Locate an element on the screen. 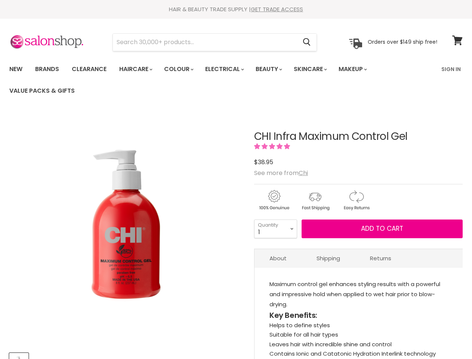 Image resolution: width=472 pixels, height=359 pixels. img: genuine.gif is located at coordinates (274, 200).